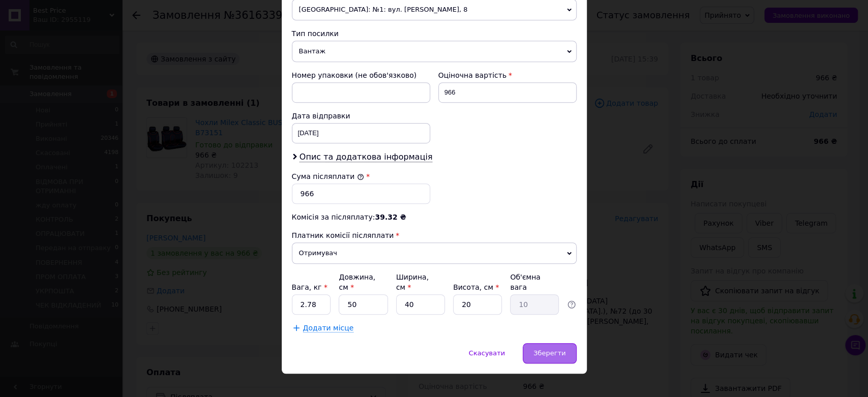 The width and height of the screenshot is (868, 397). I want to click on span: Вантаж, so click(434, 51).